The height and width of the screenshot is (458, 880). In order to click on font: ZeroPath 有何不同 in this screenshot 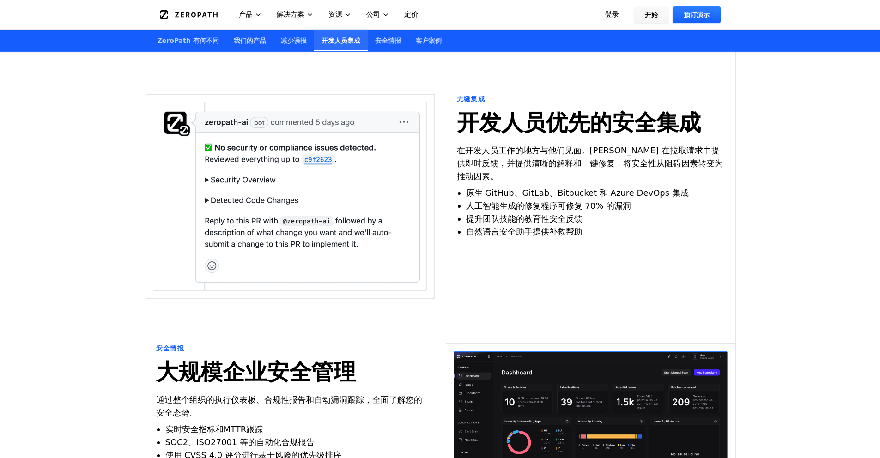, I will do `click(188, 41)`.